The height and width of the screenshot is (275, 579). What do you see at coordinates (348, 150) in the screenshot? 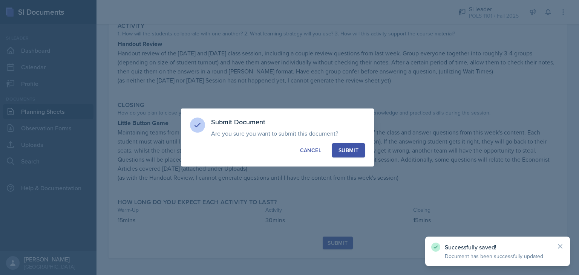
I see `div: Submit` at bounding box center [348, 150].